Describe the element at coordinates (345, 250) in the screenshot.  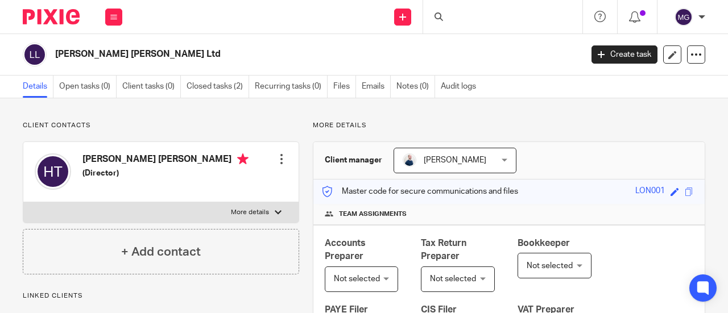
I see `span: Accounts Preparer` at that location.